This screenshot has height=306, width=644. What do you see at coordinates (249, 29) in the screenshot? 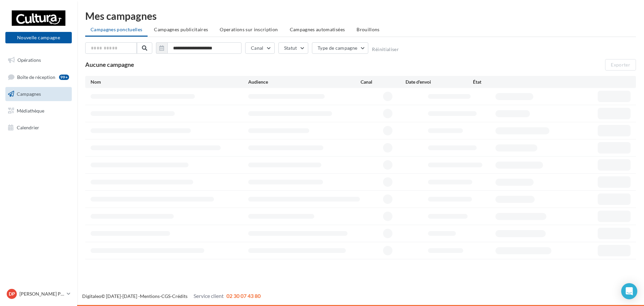
I see `span: Operations sur inscription` at bounding box center [249, 29].